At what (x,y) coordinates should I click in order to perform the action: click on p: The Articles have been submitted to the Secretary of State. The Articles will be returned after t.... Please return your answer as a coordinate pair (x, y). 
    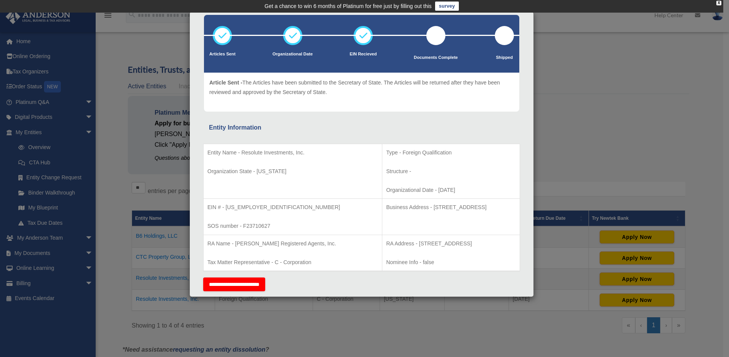
    Looking at the image, I should click on (362, 87).